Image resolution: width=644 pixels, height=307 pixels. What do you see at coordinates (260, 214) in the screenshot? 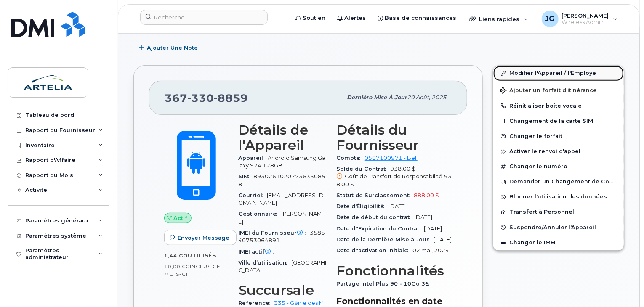
I see `span: Gestionnaire` at bounding box center [260, 214].